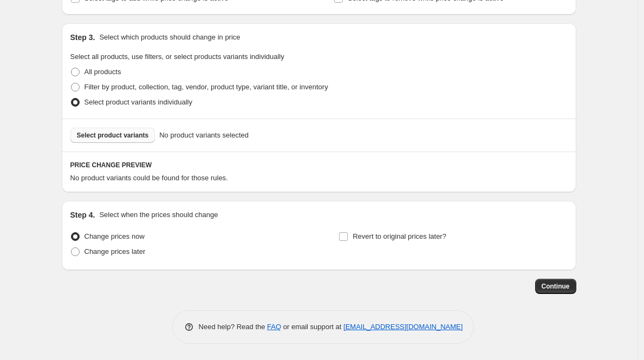 Image resolution: width=644 pixels, height=360 pixels. What do you see at coordinates (113, 135) in the screenshot?
I see `button: Select product variants` at bounding box center [113, 135].